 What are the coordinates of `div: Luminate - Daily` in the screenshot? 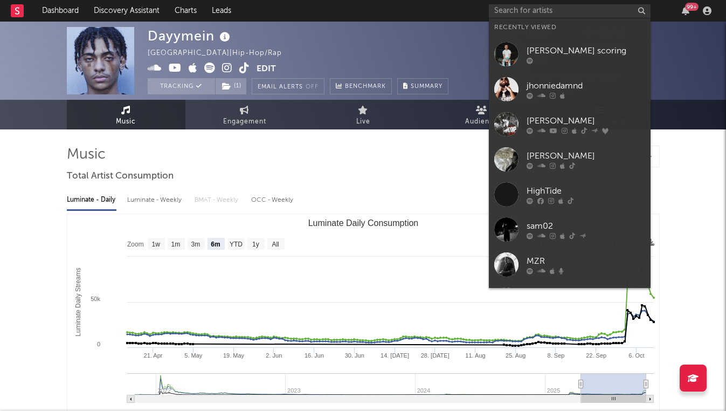 It's located at (92, 200).